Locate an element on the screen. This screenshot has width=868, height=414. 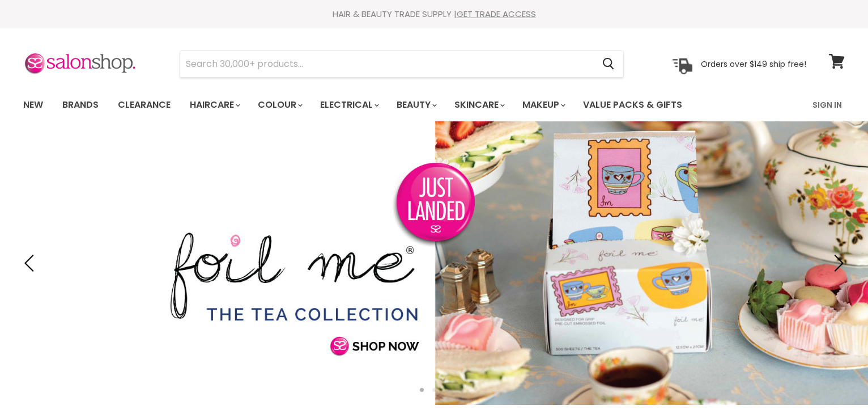
a: New is located at coordinates (33, 105).